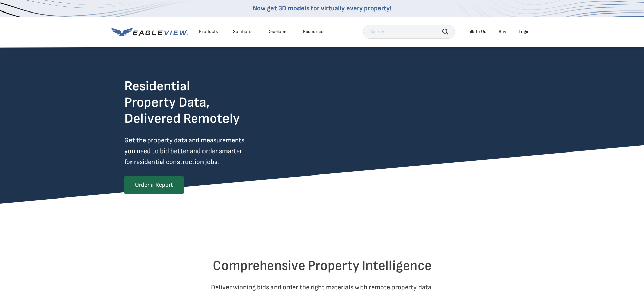 This screenshot has width=644, height=303. What do you see at coordinates (154, 185) in the screenshot?
I see `a: Order a Report` at bounding box center [154, 185].